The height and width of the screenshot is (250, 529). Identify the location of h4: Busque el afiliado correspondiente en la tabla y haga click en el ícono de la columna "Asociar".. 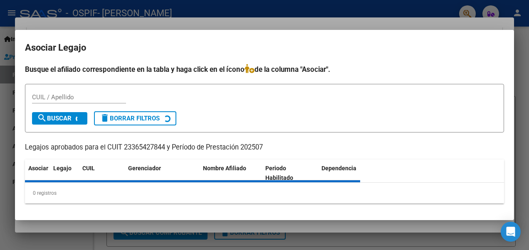
(265, 69).